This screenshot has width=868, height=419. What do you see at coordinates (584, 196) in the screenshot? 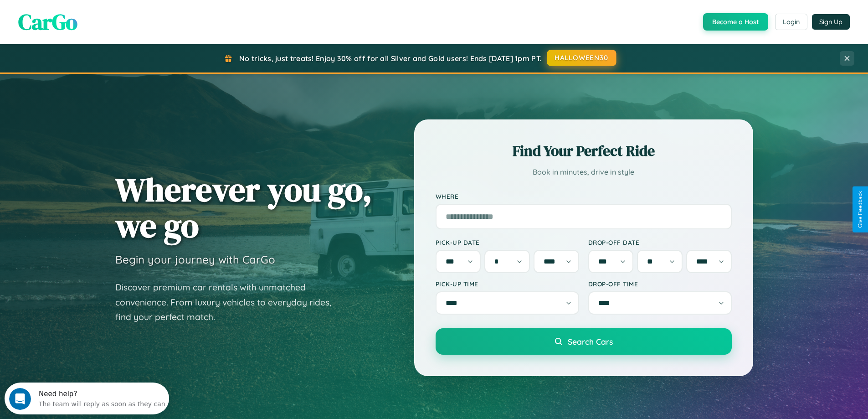
I see `label: Where` at bounding box center [584, 196].